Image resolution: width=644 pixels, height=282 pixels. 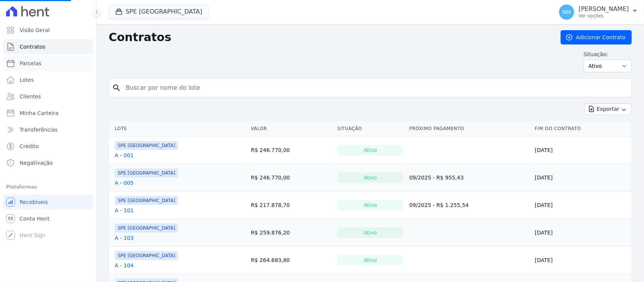 What do you see at coordinates (34, 202) in the screenshot?
I see `span: Recebíveis` at bounding box center [34, 202].